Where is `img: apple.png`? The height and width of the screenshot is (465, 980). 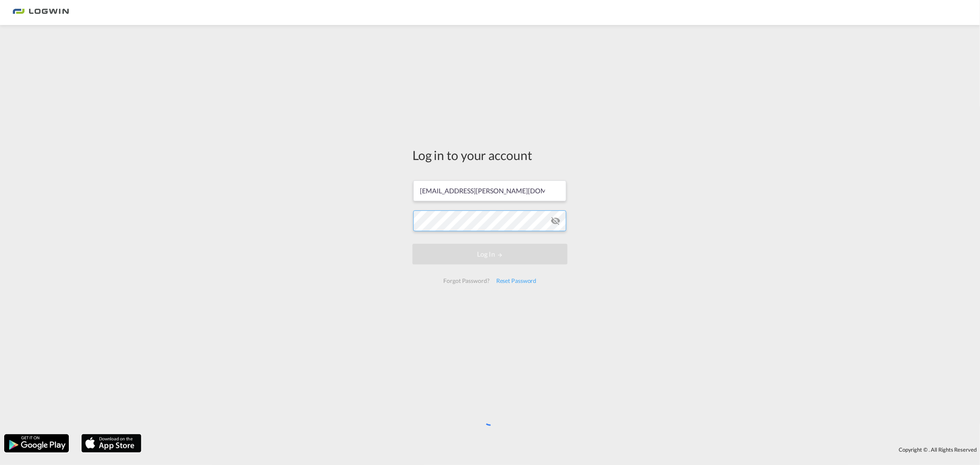
img: apple.png is located at coordinates (111, 443).